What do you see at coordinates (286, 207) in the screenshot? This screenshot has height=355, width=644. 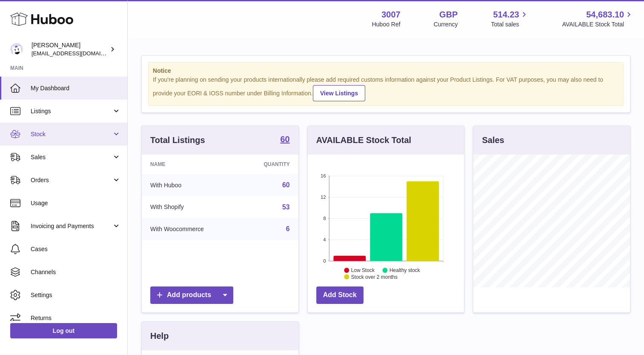 I see `a: 53` at bounding box center [286, 207].